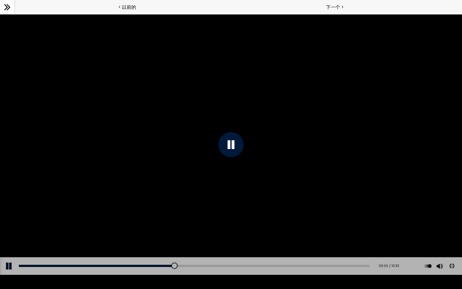  What do you see at coordinates (428, 266) in the screenshot?
I see `button: 播放速率` at bounding box center [428, 266].